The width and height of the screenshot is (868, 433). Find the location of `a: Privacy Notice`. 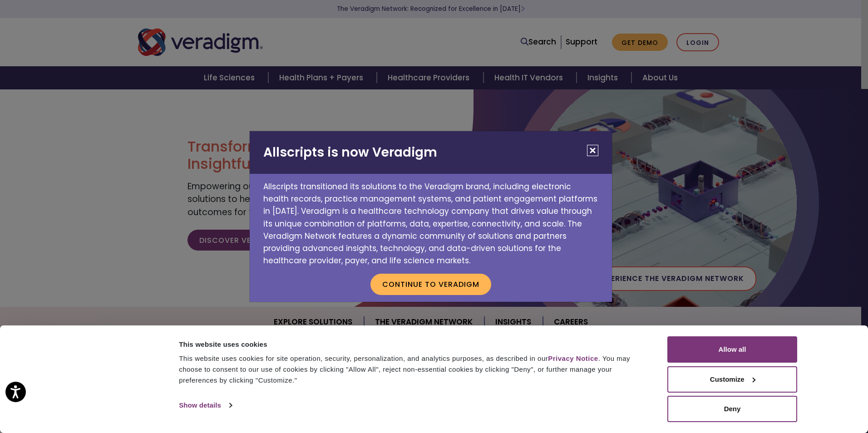

a: Privacy Notice is located at coordinates (573, 358).